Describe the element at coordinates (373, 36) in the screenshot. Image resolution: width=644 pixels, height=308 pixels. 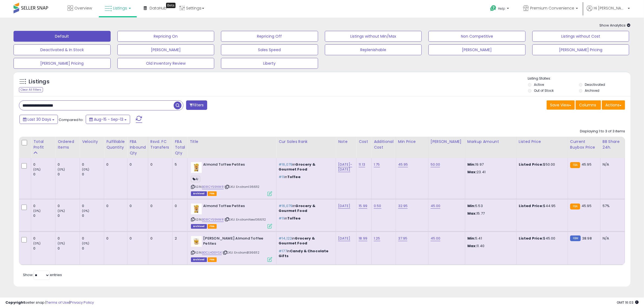
I see `button: Listings without Min/Max` at that location.